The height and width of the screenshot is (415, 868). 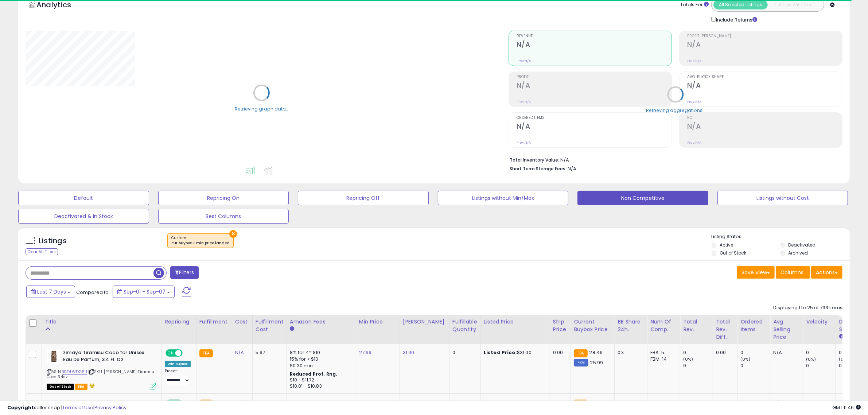 What do you see at coordinates (366, 403) in the screenshot?
I see `a: 28.99` at bounding box center [366, 403].